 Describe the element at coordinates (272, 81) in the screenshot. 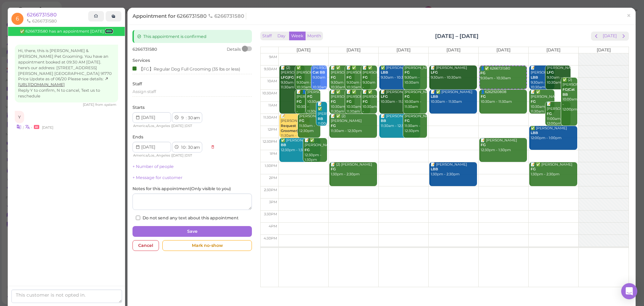

I see `span: 10am` at that location.